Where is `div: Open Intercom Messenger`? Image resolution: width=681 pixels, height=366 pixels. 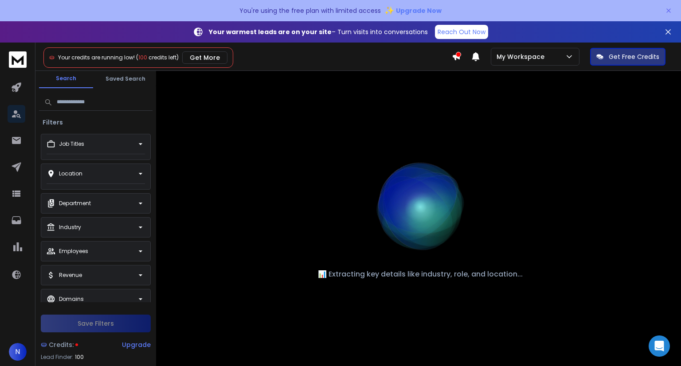 div: Open Intercom Messenger is located at coordinates (659, 346).